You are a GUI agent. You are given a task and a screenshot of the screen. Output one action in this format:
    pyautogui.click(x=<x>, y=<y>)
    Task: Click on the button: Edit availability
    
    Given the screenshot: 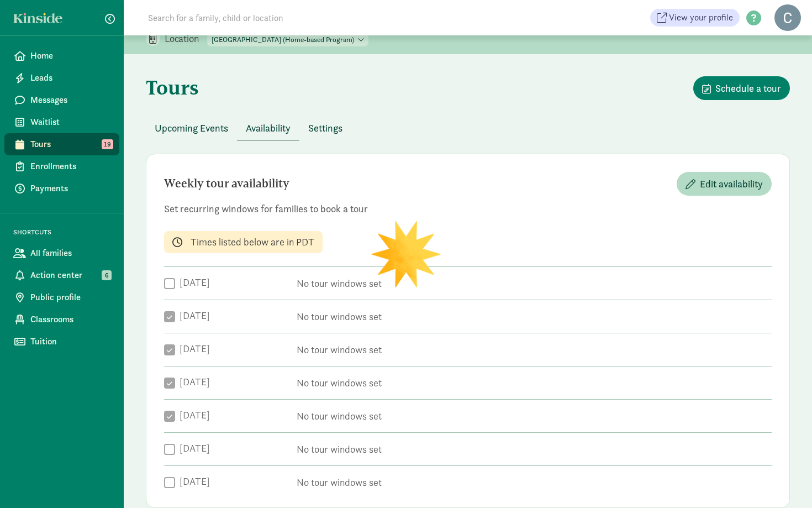 What is the action you would take?
    pyautogui.click(x=724, y=183)
    